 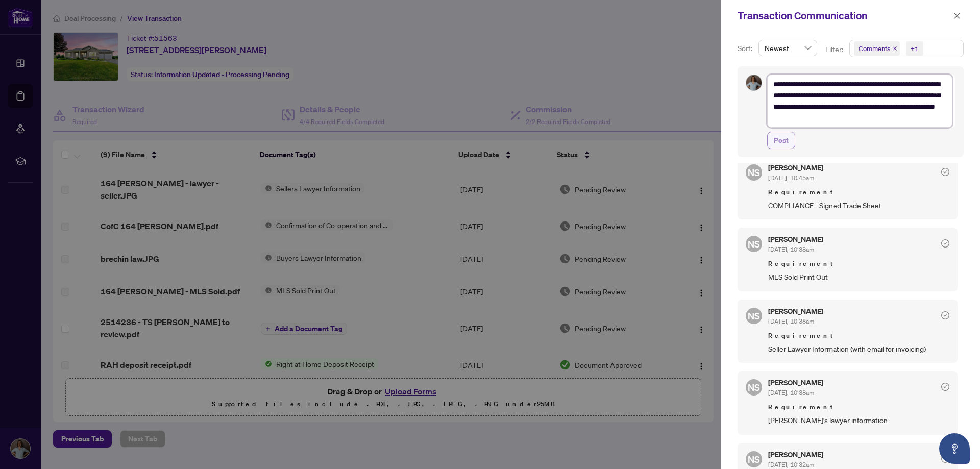 I want to click on span: Newest, so click(x=788, y=48).